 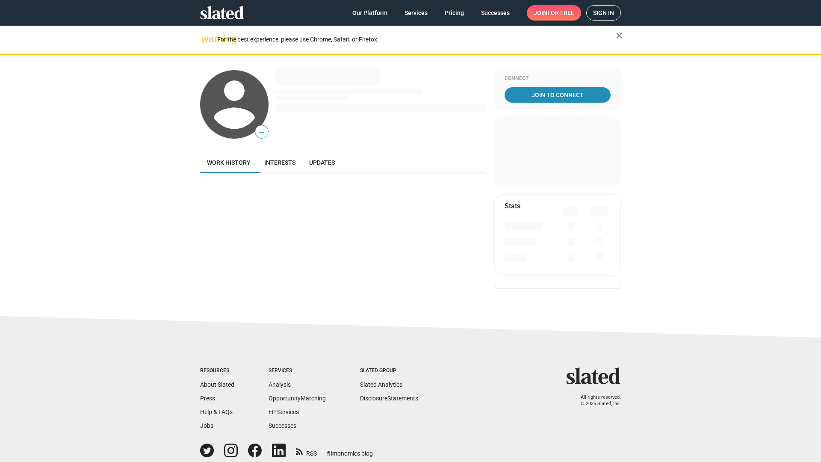 I want to click on span: Join To Connect, so click(x=557, y=95).